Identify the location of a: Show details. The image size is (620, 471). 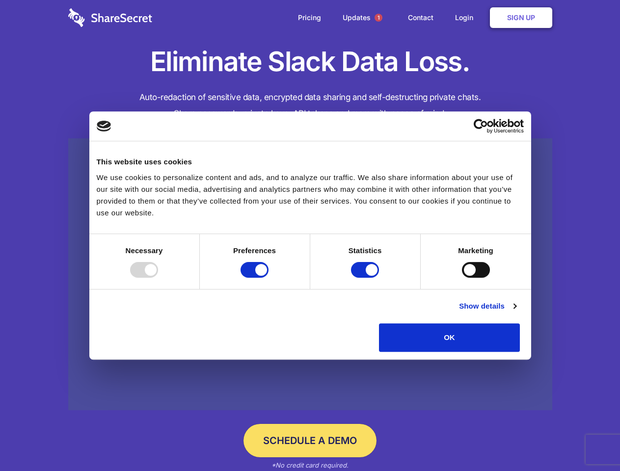
(487, 306).